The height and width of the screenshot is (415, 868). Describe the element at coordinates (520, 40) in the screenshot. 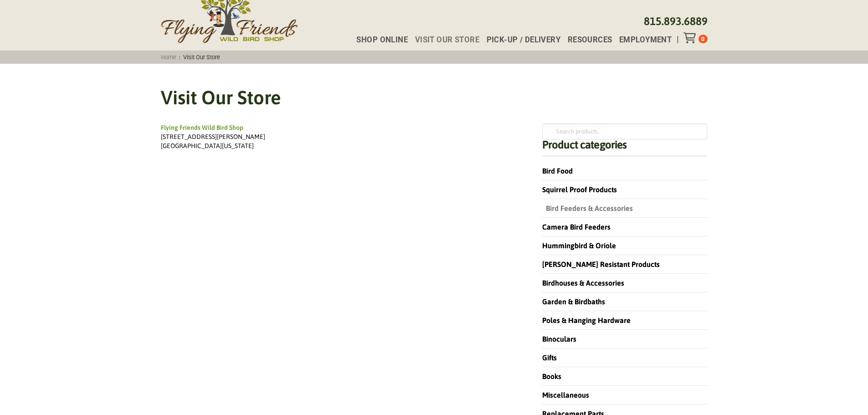

I see `a: Pick-up / Delivery` at that location.